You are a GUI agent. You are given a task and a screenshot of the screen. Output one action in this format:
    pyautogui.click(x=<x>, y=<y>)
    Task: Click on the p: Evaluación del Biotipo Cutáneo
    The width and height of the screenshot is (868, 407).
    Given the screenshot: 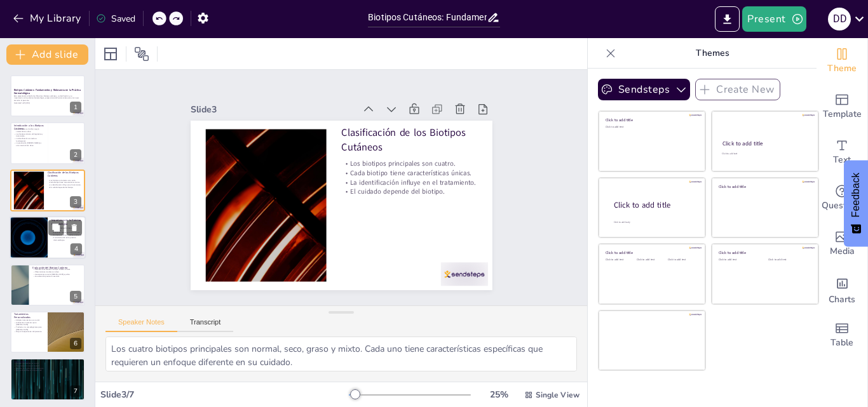 What is the action you would take?
    pyautogui.click(x=56, y=267)
    